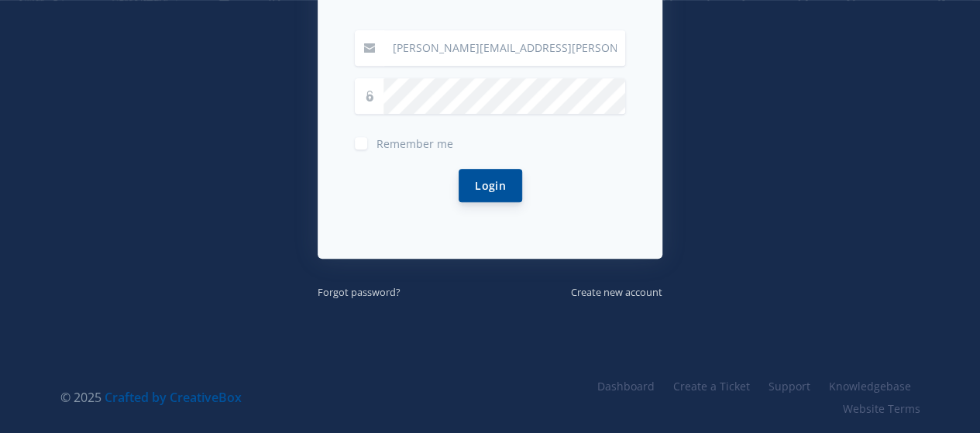 The image size is (980, 433). I want to click on a: Knowledgebase, so click(871, 386).